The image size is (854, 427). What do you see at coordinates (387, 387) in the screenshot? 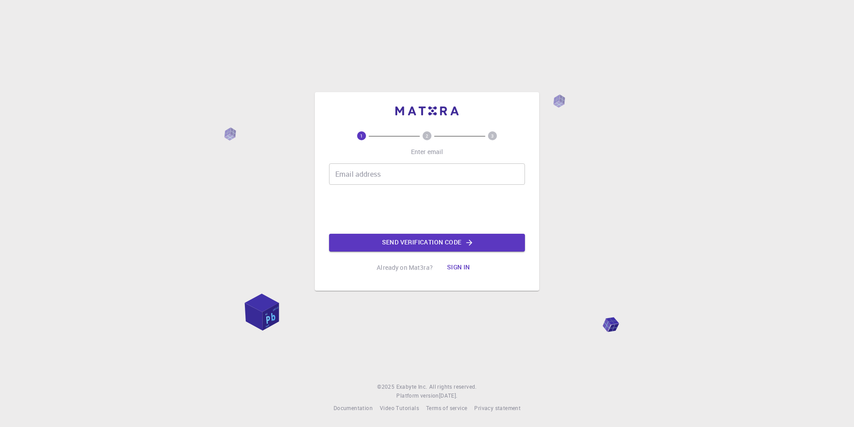
I see `span: © 2025` at bounding box center [387, 387].